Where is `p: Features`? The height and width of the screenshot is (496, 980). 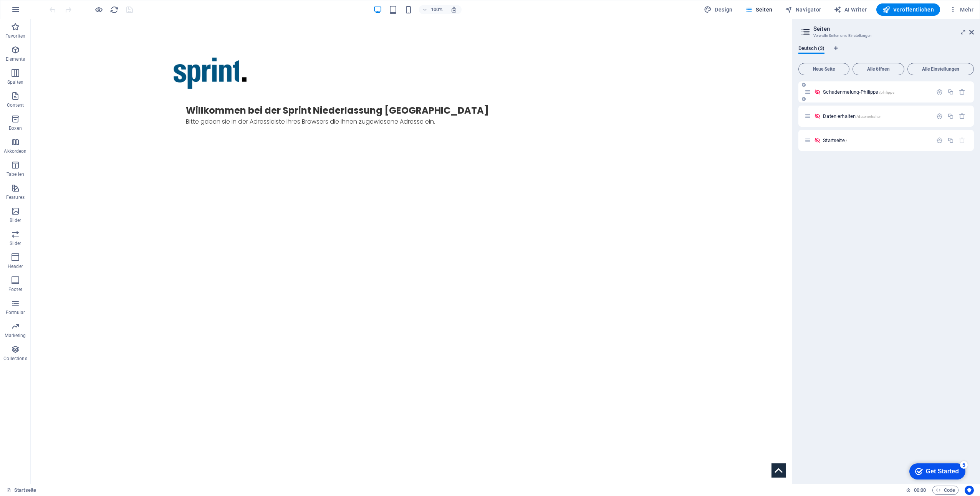
p: Features is located at coordinates (16, 198).